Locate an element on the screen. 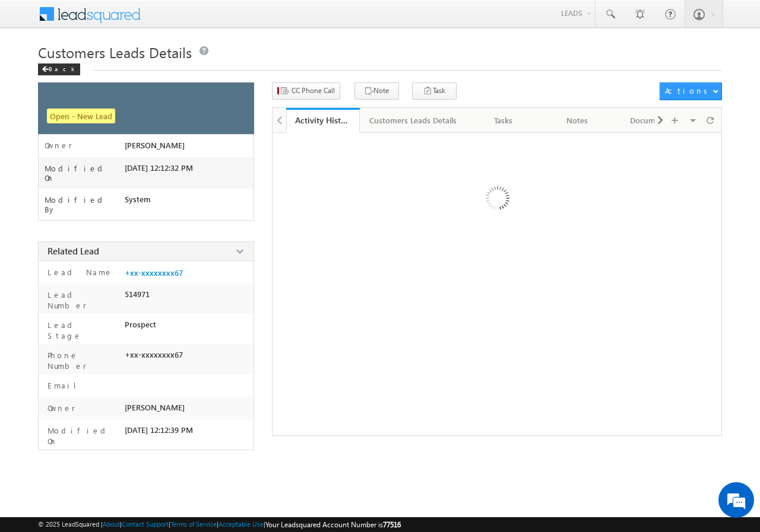 The image size is (760, 532). div: Tasks is located at coordinates (503, 120).